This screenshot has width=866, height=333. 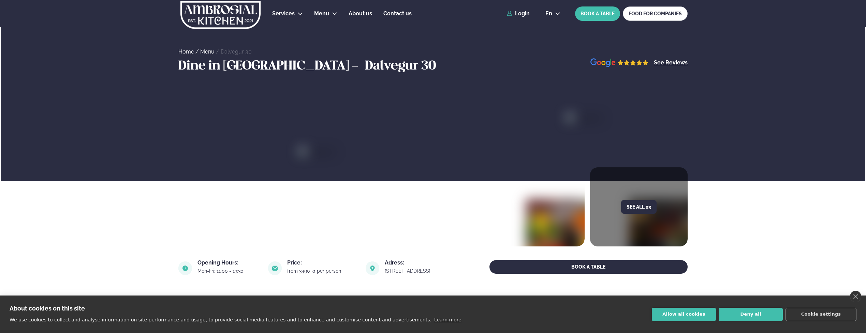 What do you see at coordinates (553, 14) in the screenshot?
I see `button: en` at bounding box center [553, 14].